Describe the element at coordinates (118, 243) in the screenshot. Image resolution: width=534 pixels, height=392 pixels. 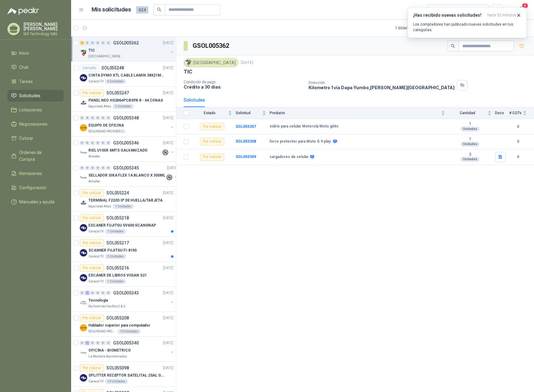
I see `p: SOL055217` at that location.